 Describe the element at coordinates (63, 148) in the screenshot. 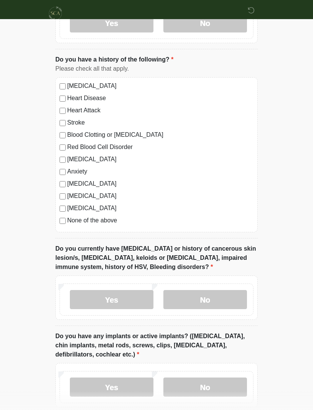

I see `input: Red Blood Cell Disorder` at that location.